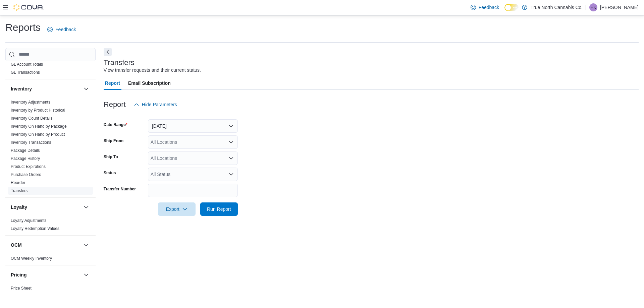 This screenshot has width=644, height=308. Describe the element at coordinates (176, 209) in the screenshot. I see `span: Export` at that location.